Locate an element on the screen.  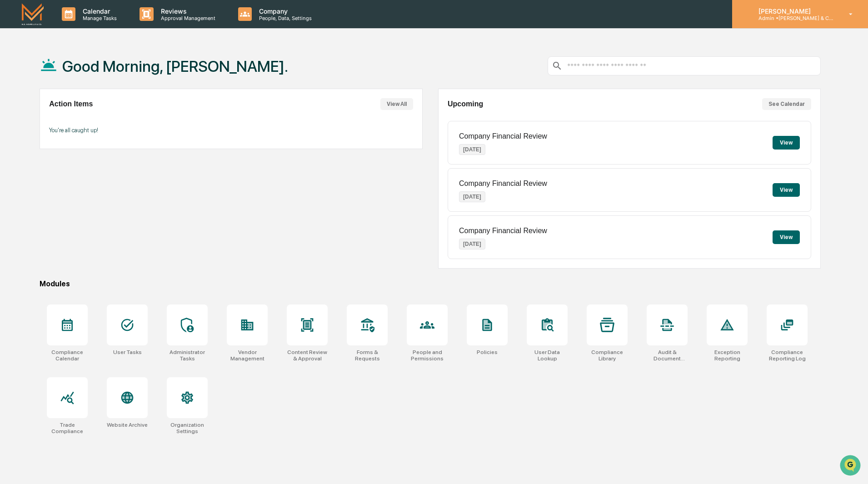
div: User Data Lookup is located at coordinates (547, 355).